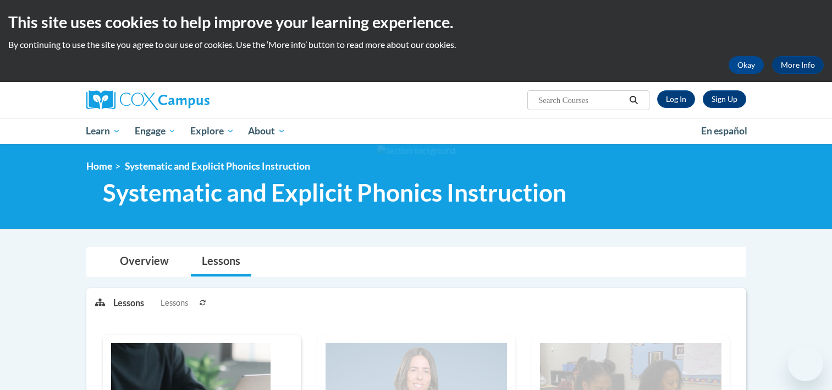  I want to click on p: Lessons, so click(129, 303).